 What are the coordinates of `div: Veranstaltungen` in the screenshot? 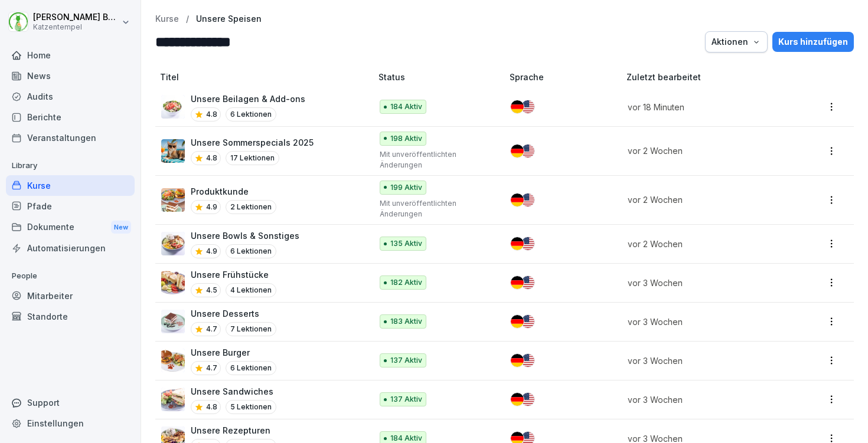 It's located at (70, 137).